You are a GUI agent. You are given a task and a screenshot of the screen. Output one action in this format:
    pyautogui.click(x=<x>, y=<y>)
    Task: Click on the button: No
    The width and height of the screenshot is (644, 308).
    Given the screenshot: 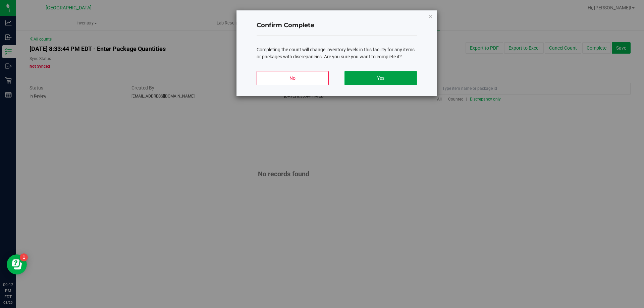 What is the action you would take?
    pyautogui.click(x=293, y=78)
    